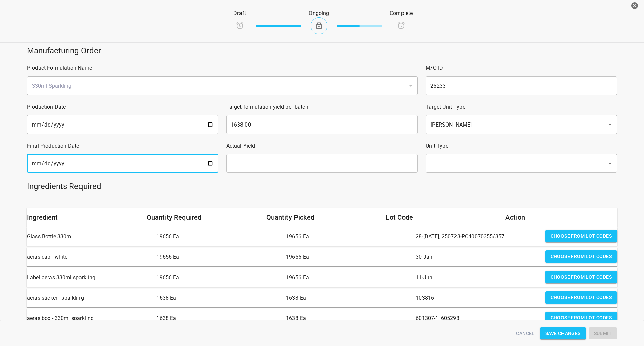  I want to click on p: 103816, so click(477, 298).